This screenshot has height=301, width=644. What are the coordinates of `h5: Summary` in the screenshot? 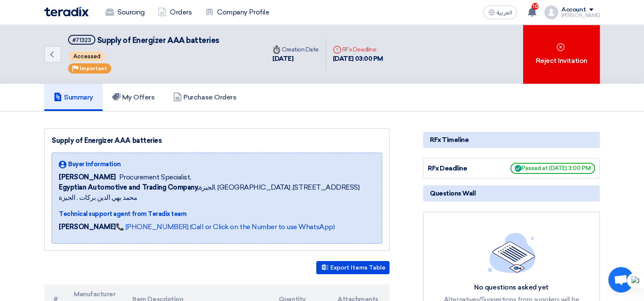 It's located at (73, 97).